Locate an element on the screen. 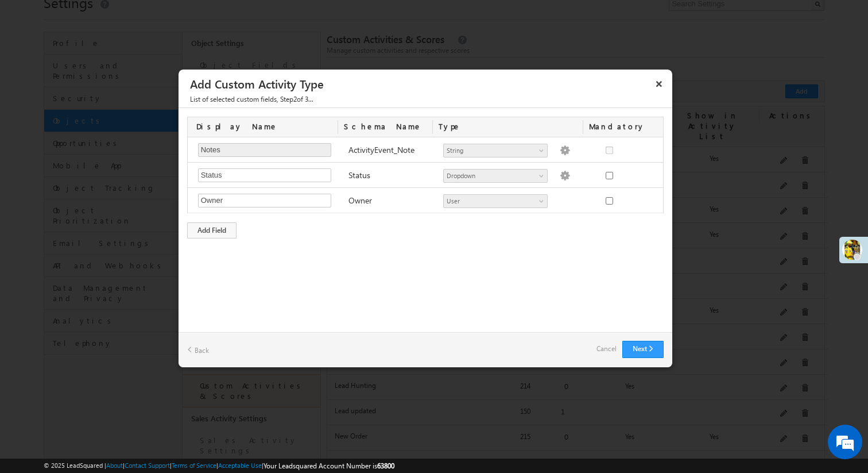 This screenshot has width=868, height=473. span: 63800 is located at coordinates (386, 466).